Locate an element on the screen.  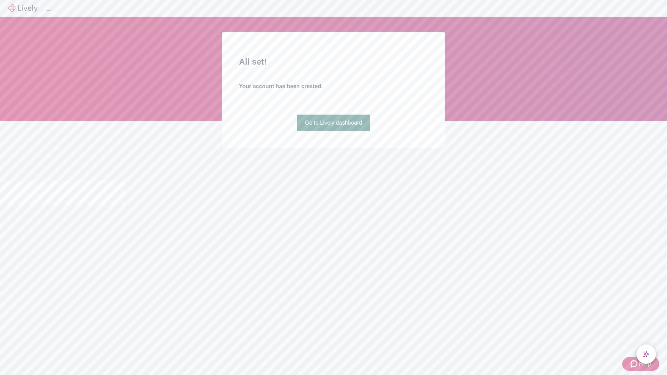
img: Lively is located at coordinates (23, 8).